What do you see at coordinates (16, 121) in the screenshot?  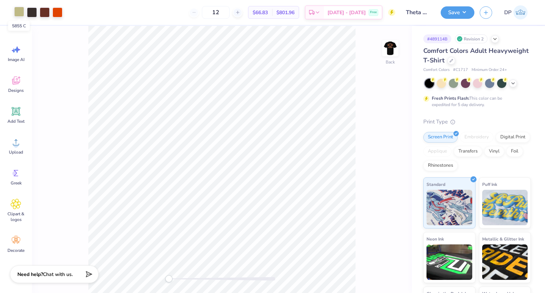 I see `span: Add Text` at bounding box center [16, 121].